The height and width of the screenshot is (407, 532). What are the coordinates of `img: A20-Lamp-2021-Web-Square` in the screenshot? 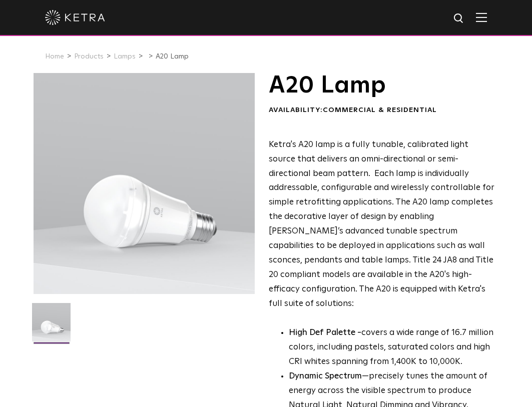 It's located at (51, 326).